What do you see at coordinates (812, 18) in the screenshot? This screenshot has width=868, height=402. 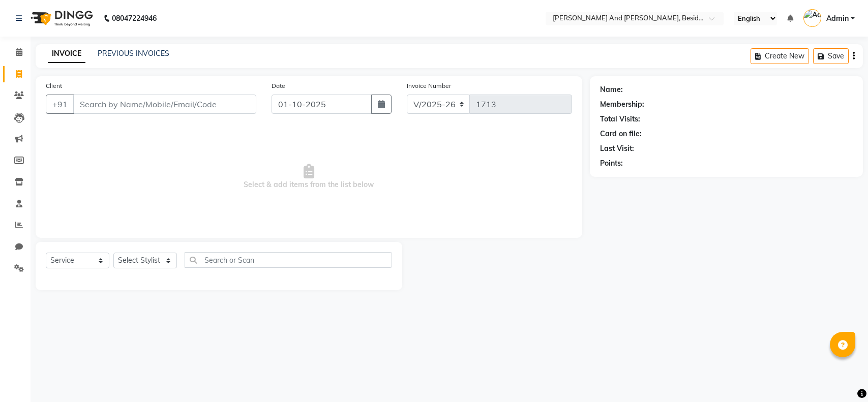 I see `img: Admin` at bounding box center [812, 18].